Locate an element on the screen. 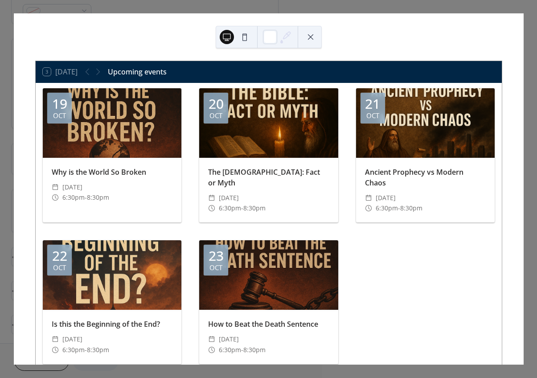  div: 21 is located at coordinates (373, 104).